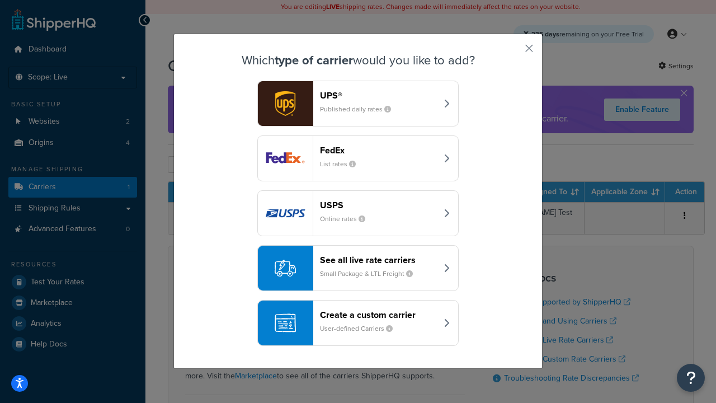 This screenshot has width=716, height=403. I want to click on button: fedEx logoFedExList rates, so click(358, 158).